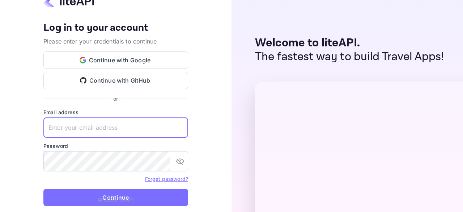 This screenshot has height=212, width=463. What do you see at coordinates (166, 178) in the screenshot?
I see `a: Forget password?` at bounding box center [166, 178].